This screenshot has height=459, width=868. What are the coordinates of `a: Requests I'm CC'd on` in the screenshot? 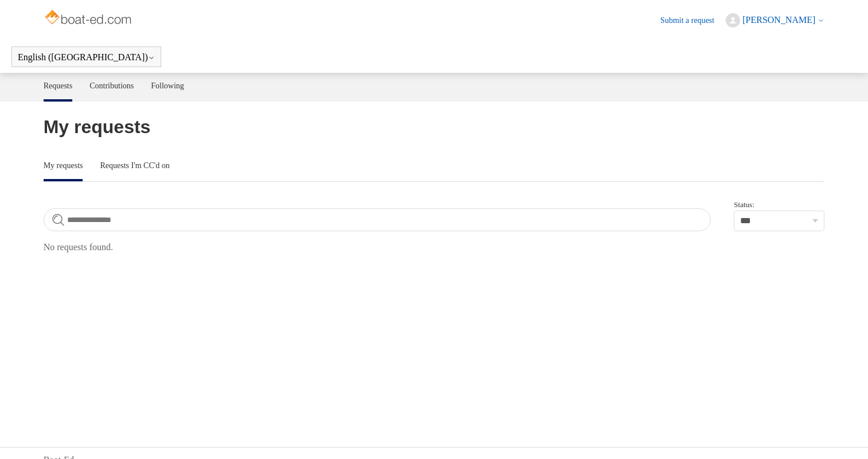 It's located at (135, 166).